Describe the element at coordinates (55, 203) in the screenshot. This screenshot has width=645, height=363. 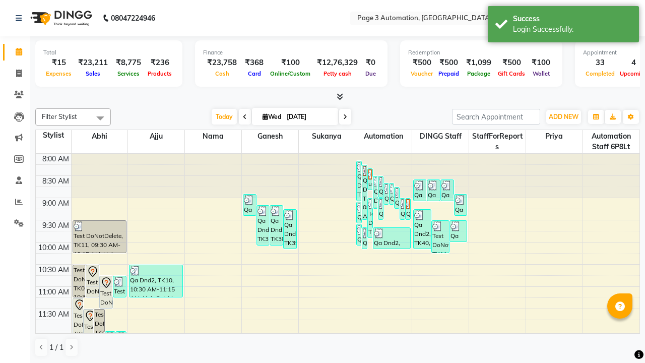
I see `div: 9:00 AM` at that location.